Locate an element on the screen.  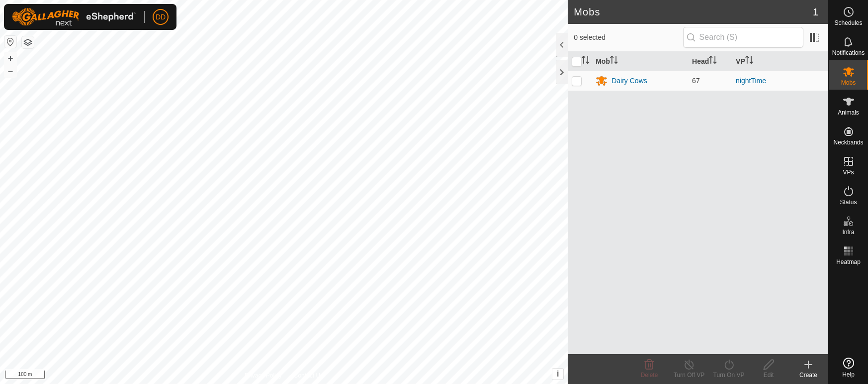
span: Infra is located at coordinates (848, 232).